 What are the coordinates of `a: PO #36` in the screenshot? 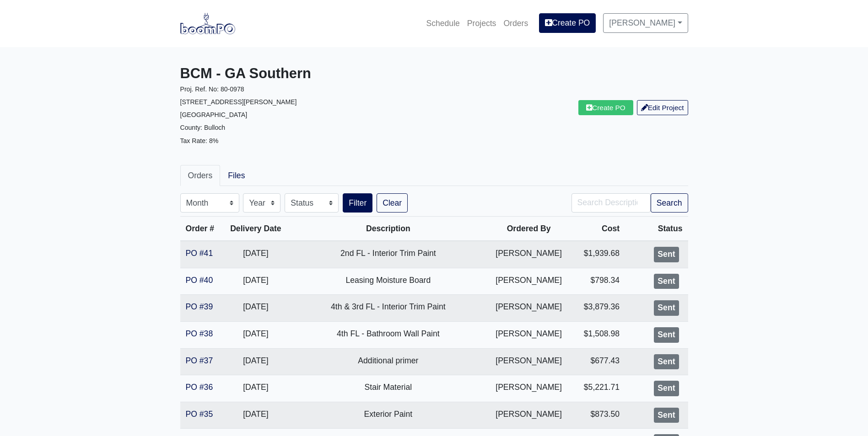 It's located at (200, 388).